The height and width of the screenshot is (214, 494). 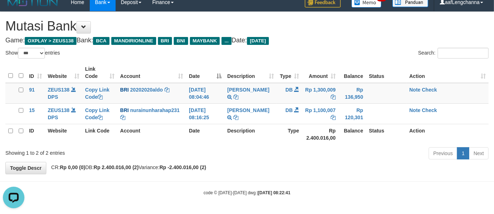 I want to click on span: 91, so click(x=32, y=90).